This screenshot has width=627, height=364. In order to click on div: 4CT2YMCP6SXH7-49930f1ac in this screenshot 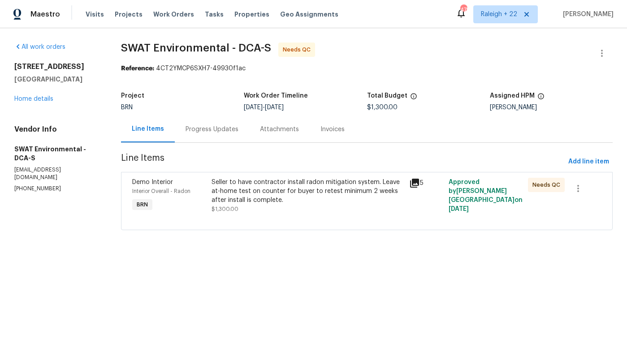, I will do `click(367, 68)`.